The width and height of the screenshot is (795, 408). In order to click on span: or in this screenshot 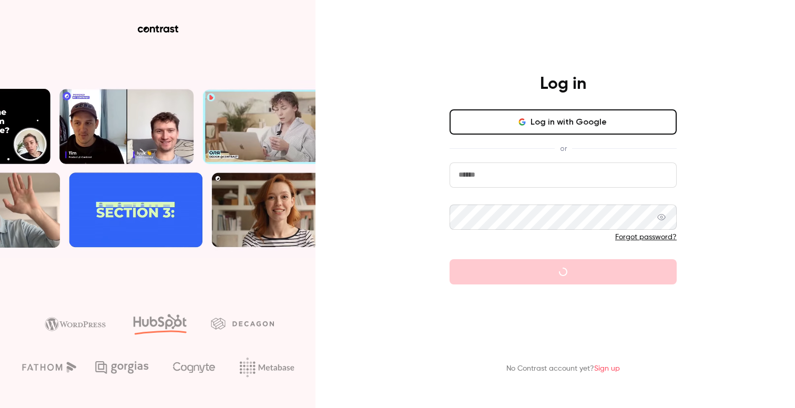, I will do `click(563, 148)`.